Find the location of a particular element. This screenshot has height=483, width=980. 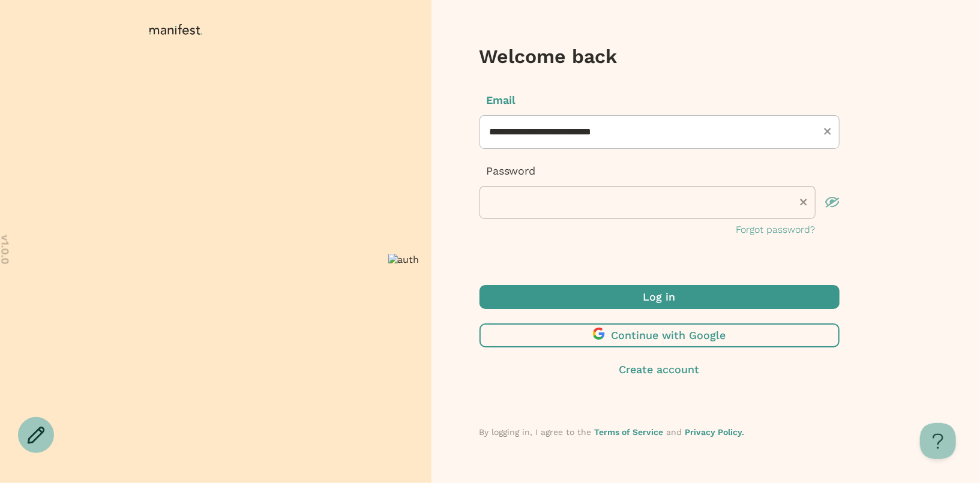

button: Create account is located at coordinates (660, 370).